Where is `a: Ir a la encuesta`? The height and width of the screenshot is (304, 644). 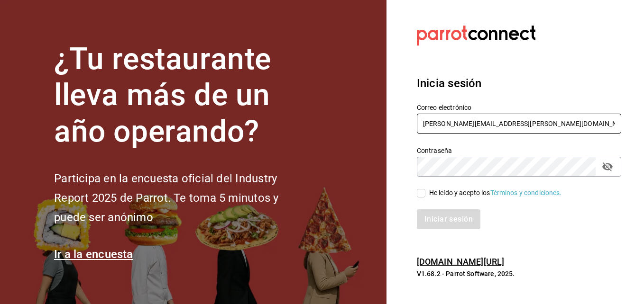 a: Ir a la encuesta is located at coordinates (93, 255).